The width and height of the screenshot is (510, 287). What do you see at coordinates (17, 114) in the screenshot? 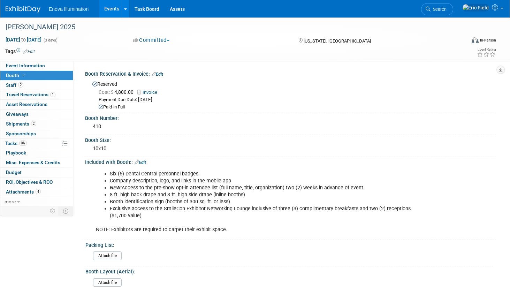
I see `span: Giveaways` at bounding box center [17, 114].